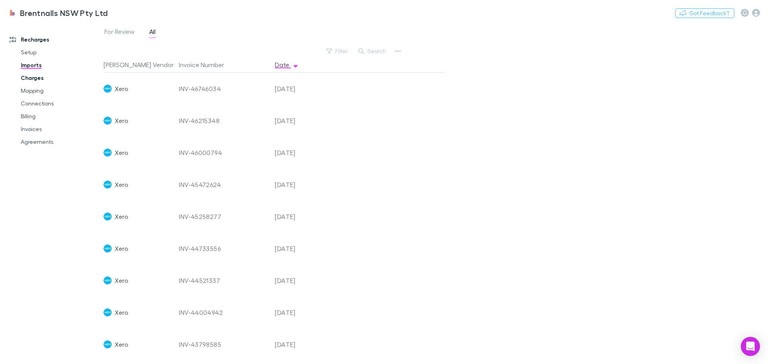 Image resolution: width=768 pixels, height=364 pixels. I want to click on div: INV-43798585, so click(224, 345).